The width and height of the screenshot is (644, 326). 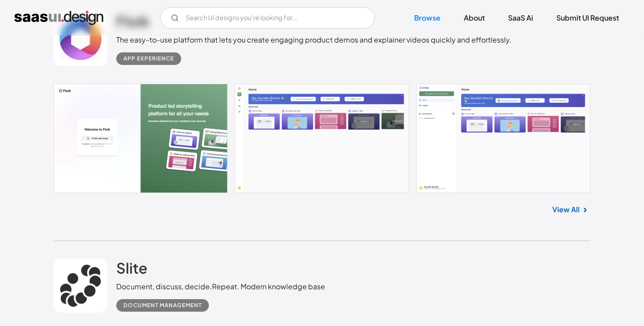 I want to click on div: Document, discuss, decide.Repeat. Modern knowledge base, so click(x=220, y=286).